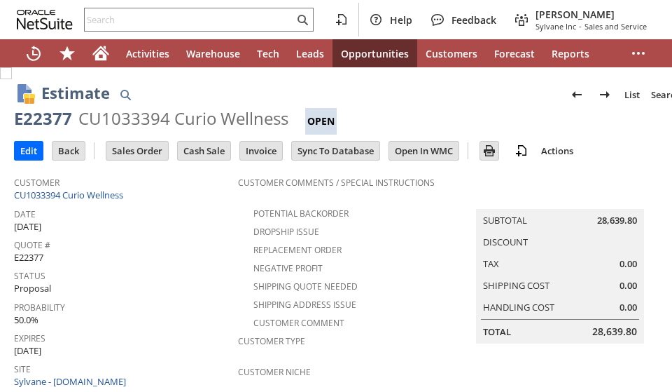  What do you see at coordinates (452, 53) in the screenshot?
I see `span: Customers` at bounding box center [452, 53].